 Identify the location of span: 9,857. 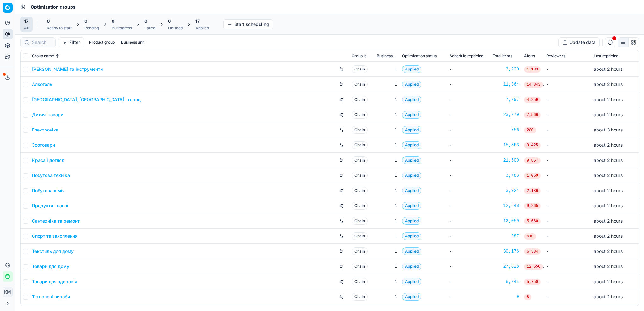
(533, 161).